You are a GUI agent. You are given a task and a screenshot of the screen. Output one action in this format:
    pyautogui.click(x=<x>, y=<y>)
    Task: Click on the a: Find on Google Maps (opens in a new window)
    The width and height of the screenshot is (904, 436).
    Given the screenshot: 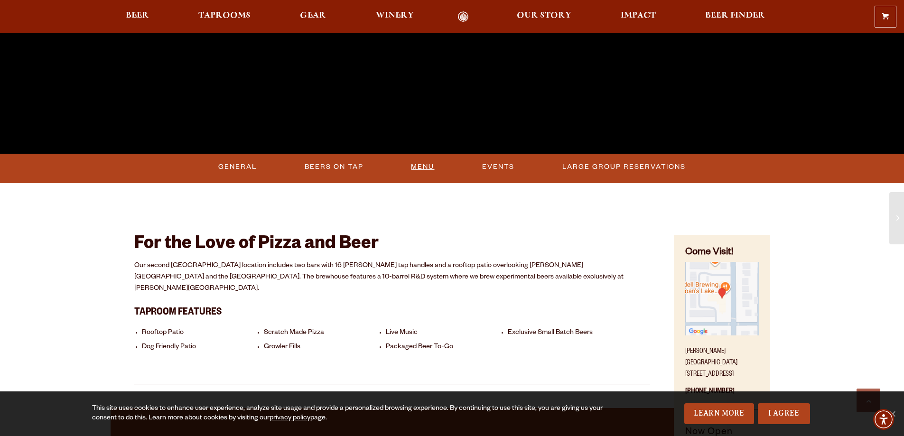 What is the action you would take?
    pyautogui.click(x=722, y=335)
    